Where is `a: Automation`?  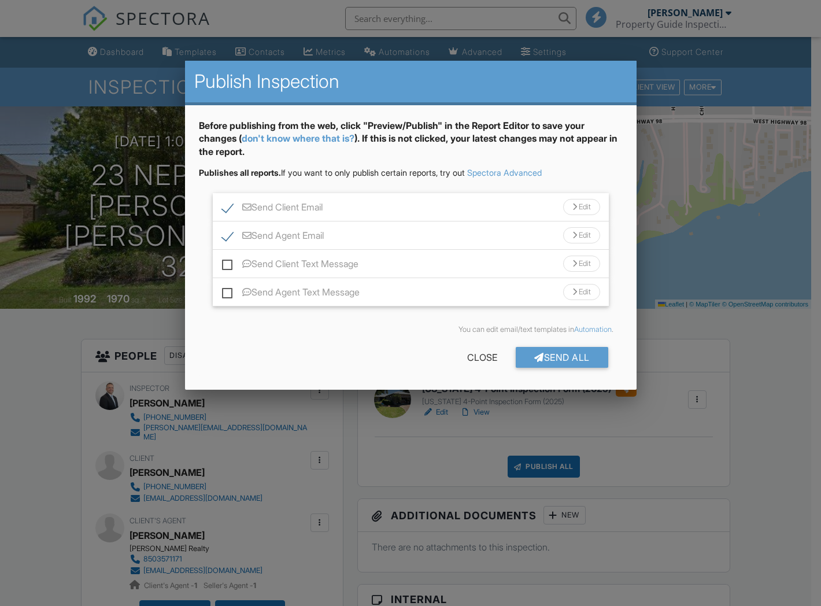
a: Automation is located at coordinates (593, 329).